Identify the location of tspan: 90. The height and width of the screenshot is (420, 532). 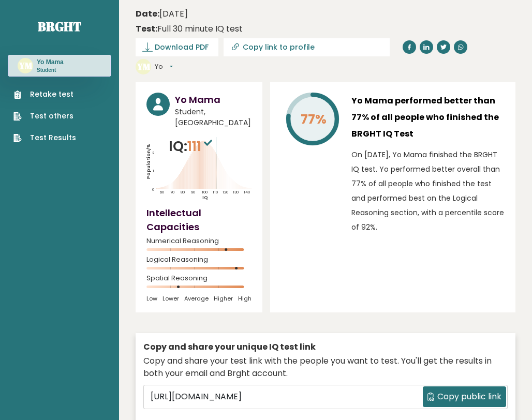
(193, 192).